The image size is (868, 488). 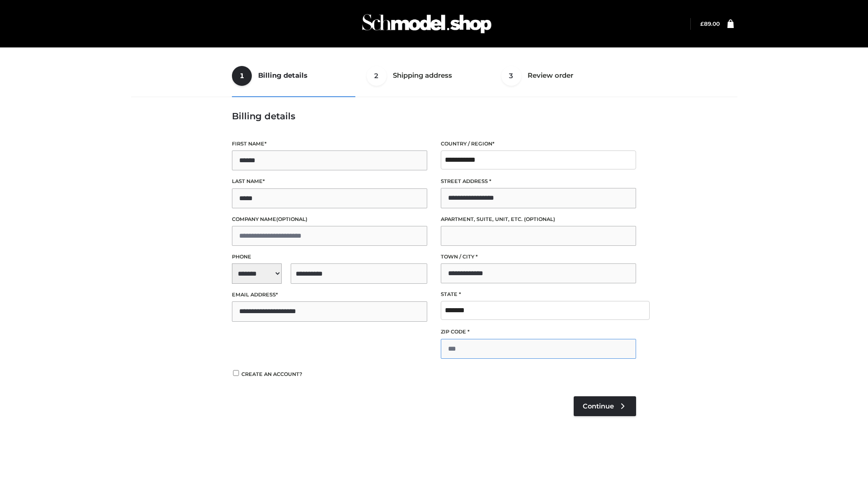 What do you see at coordinates (236, 373) in the screenshot?
I see `input: Create an account?` at bounding box center [236, 373].